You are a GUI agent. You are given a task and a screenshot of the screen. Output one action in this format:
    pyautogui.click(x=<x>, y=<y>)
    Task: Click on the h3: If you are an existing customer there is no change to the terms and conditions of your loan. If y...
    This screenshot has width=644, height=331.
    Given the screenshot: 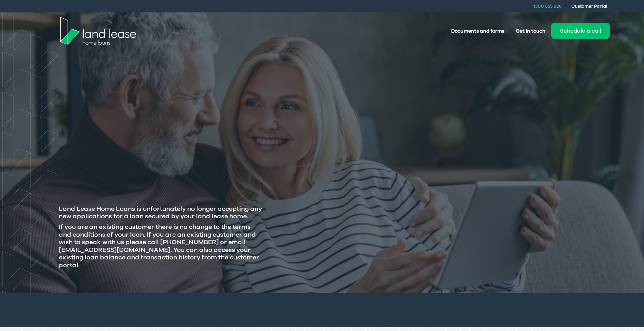 What is the action you would take?
    pyautogui.click(x=161, y=247)
    